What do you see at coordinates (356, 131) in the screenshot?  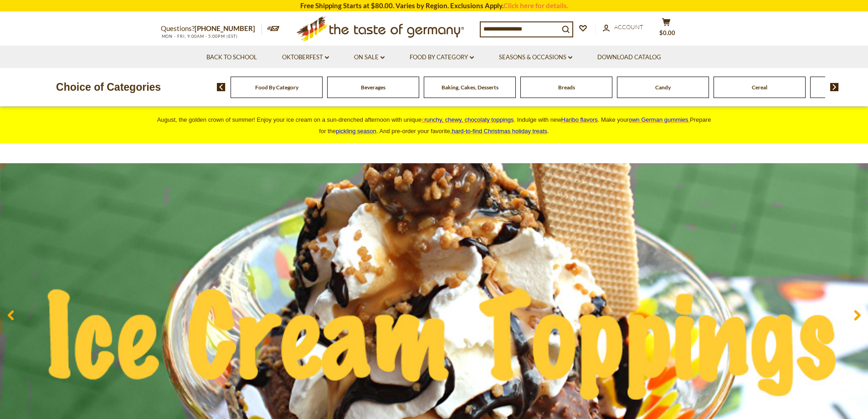 I see `span: pickling season` at bounding box center [356, 131].